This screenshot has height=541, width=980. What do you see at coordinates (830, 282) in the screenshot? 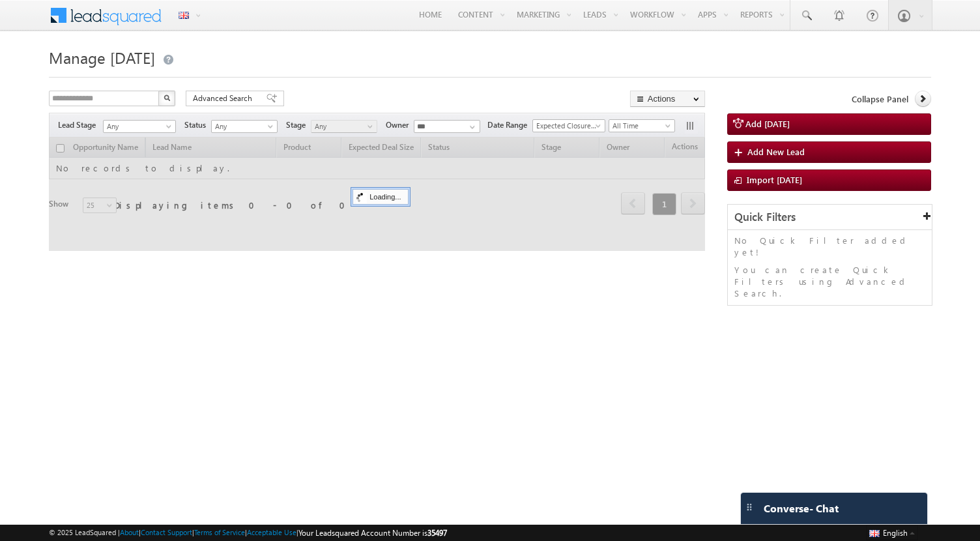
I see `p: You can create Quick Filters using Advanced Search.` at bounding box center [830, 282].